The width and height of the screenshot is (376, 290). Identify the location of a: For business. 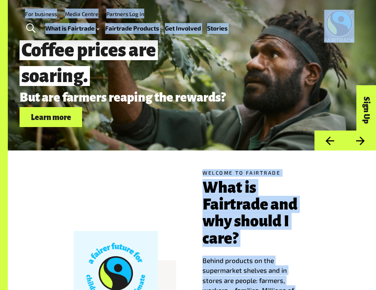
(41, 14).